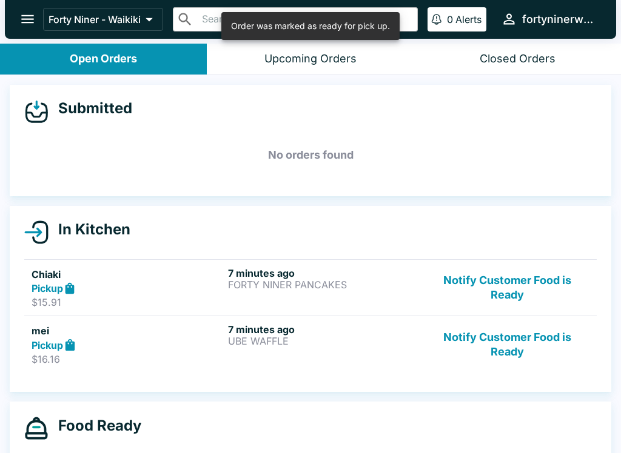 Image resolution: width=621 pixels, height=453 pixels. What do you see at coordinates (310, 59) in the screenshot?
I see `div: Upcoming Orders` at bounding box center [310, 59].